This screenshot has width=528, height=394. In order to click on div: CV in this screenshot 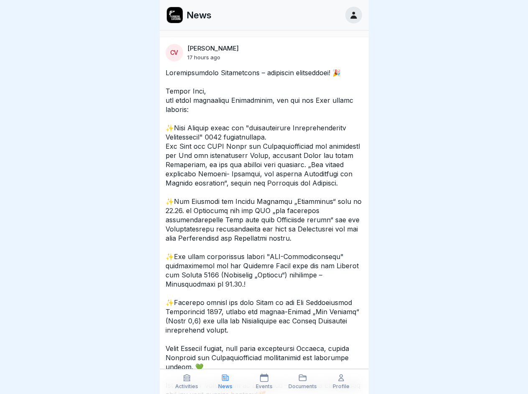, I will do `click(174, 53)`.